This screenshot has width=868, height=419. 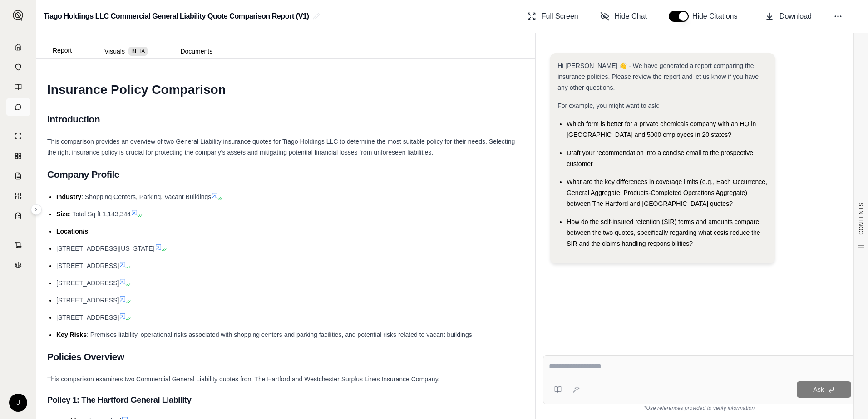 What do you see at coordinates (663, 233) in the screenshot?
I see `span: How do the self-insured retention (SIR) terms and amounts compare between the two quotes, specifi...` at bounding box center [663, 233].